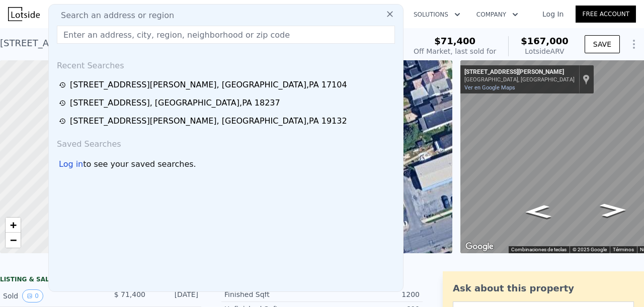 Image resolution: width=644 pixels, height=307 pixels. What do you see at coordinates (455, 51) in the screenshot?
I see `div: Off Market, last sold for` at bounding box center [455, 51].